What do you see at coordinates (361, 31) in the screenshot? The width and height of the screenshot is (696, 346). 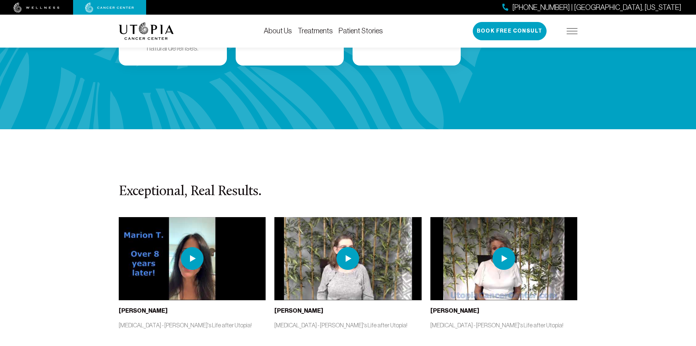 I see `a: Patient Stories` at bounding box center [361, 31].